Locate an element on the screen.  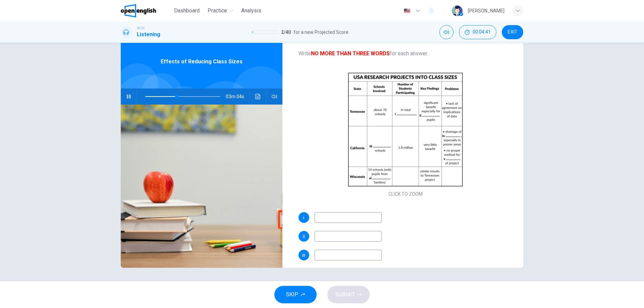
a: OpenEnglish logo is located at coordinates (146, 11).